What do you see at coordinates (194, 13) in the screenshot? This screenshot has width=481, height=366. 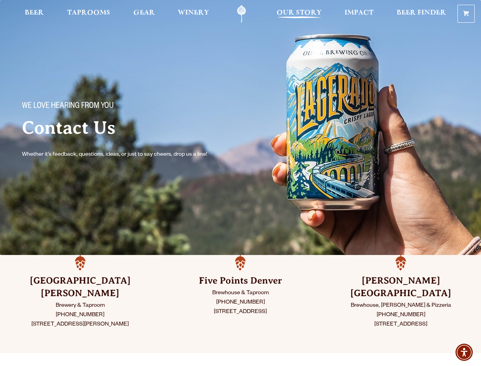 I see `span: Winery` at bounding box center [194, 13].